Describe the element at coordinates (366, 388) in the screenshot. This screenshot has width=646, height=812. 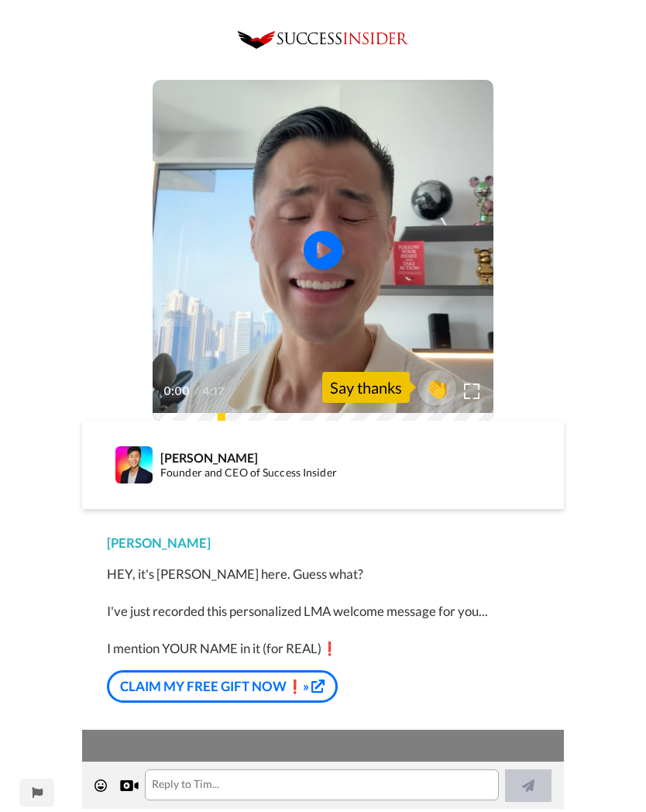
I see `div: Say thanks` at that location.